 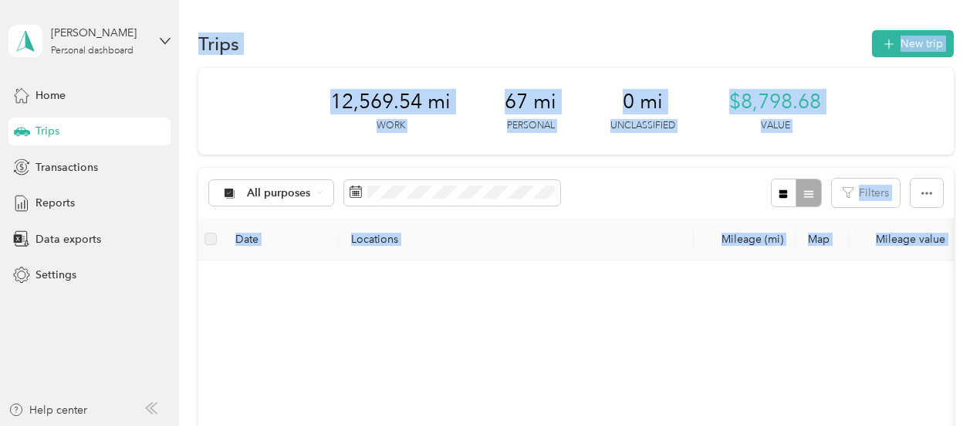 I want to click on span: $8,798.68, so click(x=775, y=102).